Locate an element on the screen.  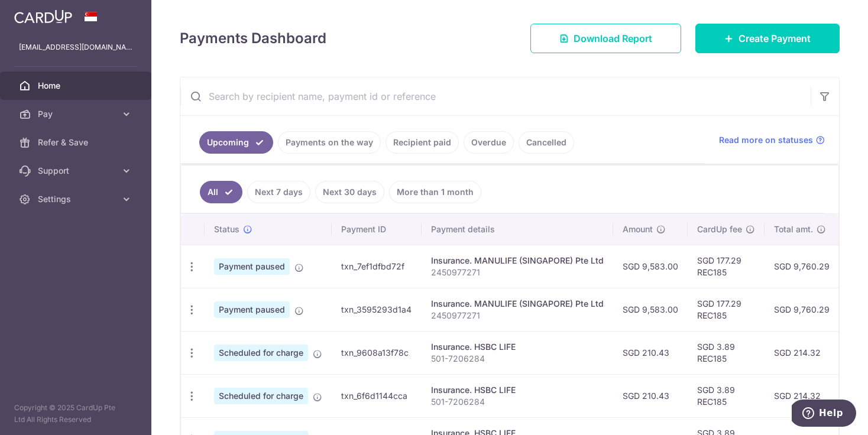
a: More than 1 month is located at coordinates (435, 192).